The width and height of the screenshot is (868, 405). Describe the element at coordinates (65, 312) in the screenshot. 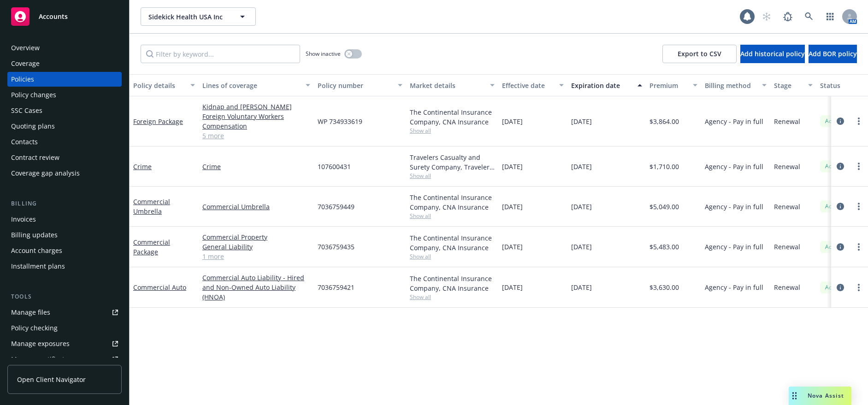

I see `a: Manage files` at that location.